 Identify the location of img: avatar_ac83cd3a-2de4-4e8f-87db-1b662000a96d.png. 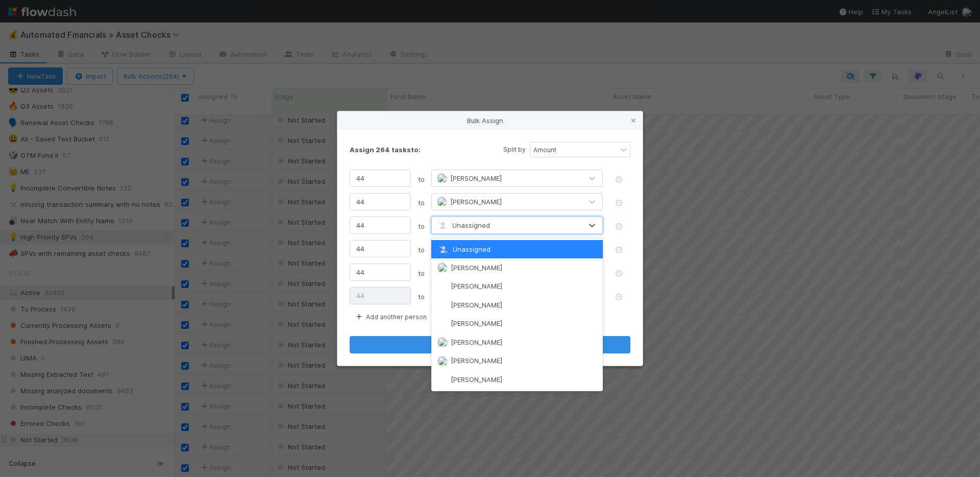
(443, 361).